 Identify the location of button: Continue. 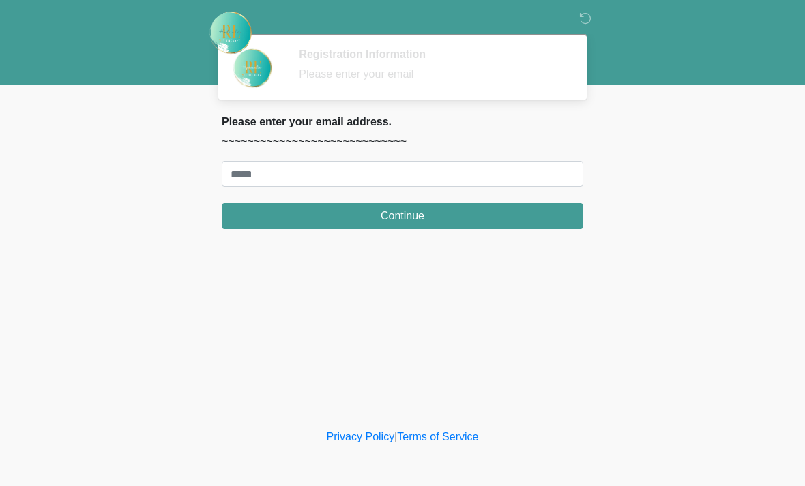
(403, 216).